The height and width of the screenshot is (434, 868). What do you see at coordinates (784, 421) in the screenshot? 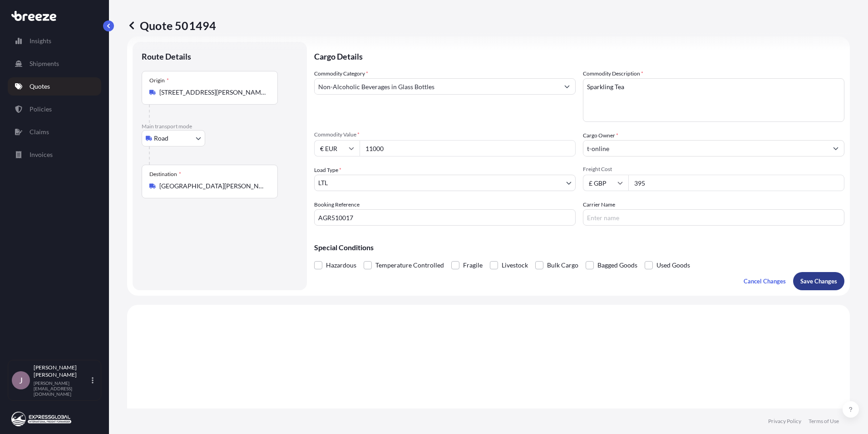
I see `a: Privacy Policy` at bounding box center [784, 421].